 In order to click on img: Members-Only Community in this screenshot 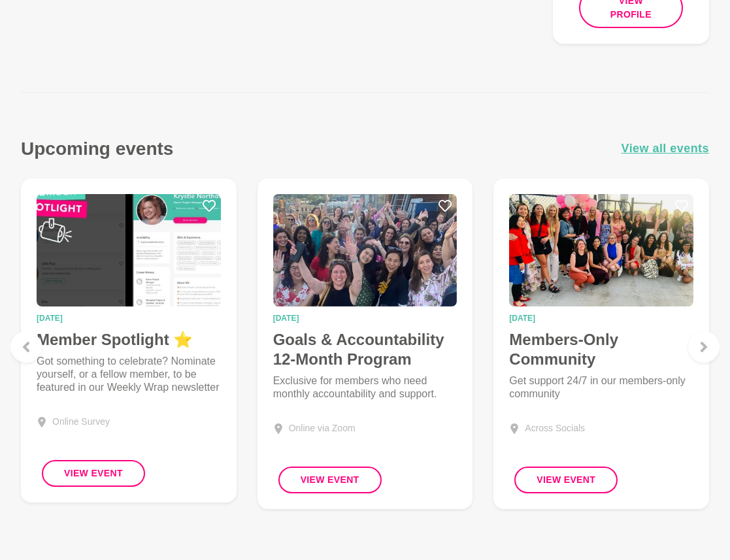, I will do `click(601, 250)`.